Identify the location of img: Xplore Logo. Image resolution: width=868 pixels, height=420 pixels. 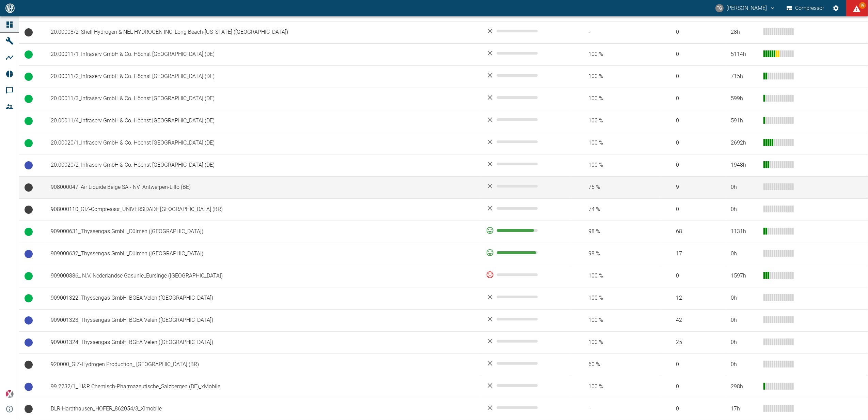
(9, 394).